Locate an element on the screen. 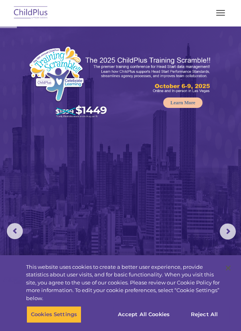 Image resolution: width=241 pixels, height=331 pixels. button: Accept All Cookies is located at coordinates (144, 315).